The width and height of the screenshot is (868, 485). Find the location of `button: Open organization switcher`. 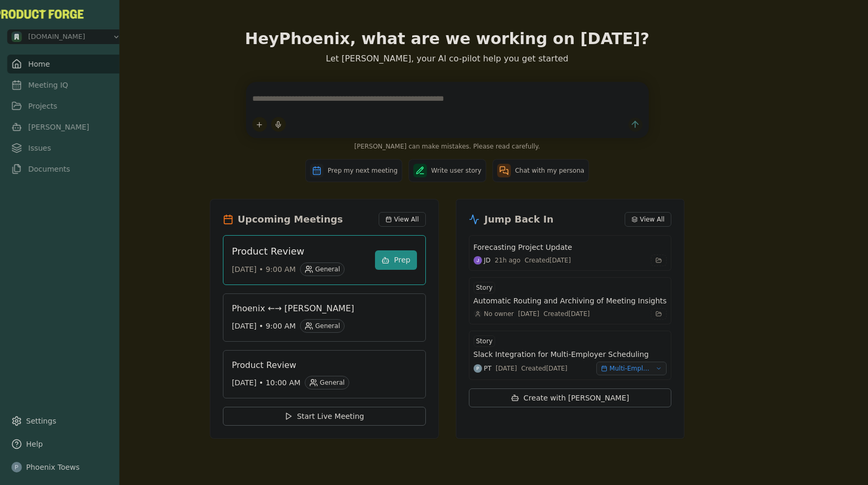

button: Open organization switcher is located at coordinates (66, 37).